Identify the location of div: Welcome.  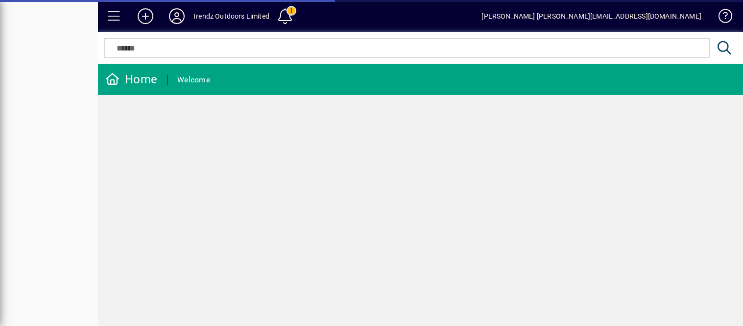
(193, 80).